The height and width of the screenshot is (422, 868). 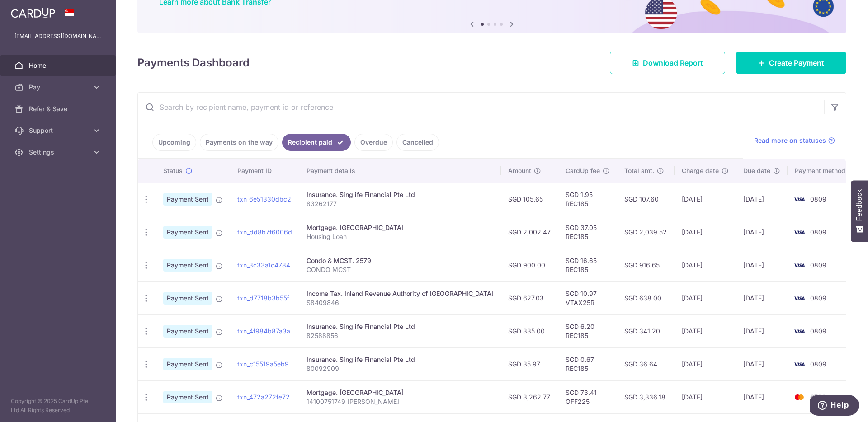 What do you see at coordinates (645, 265) in the screenshot?
I see `td: SGD 916.65` at bounding box center [645, 265].